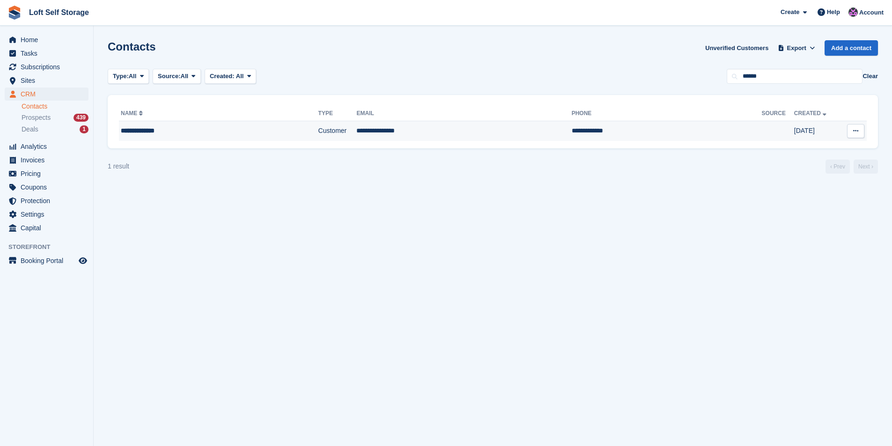 This screenshot has height=446, width=892. I want to click on span: Home, so click(49, 40).